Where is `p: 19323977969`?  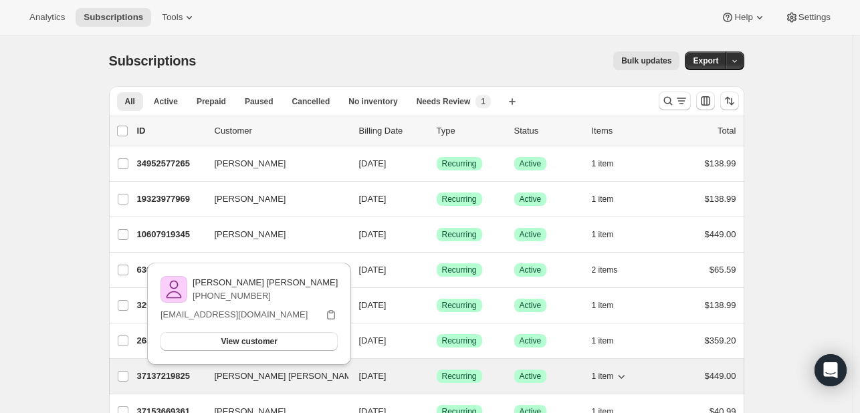 p: 19323977969 is located at coordinates (170, 199).